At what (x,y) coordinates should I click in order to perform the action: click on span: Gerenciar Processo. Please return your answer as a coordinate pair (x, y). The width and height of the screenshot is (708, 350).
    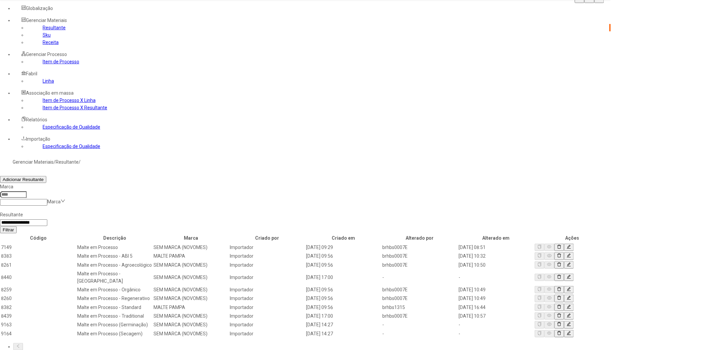
    Looking at the image, I should click on (46, 54).